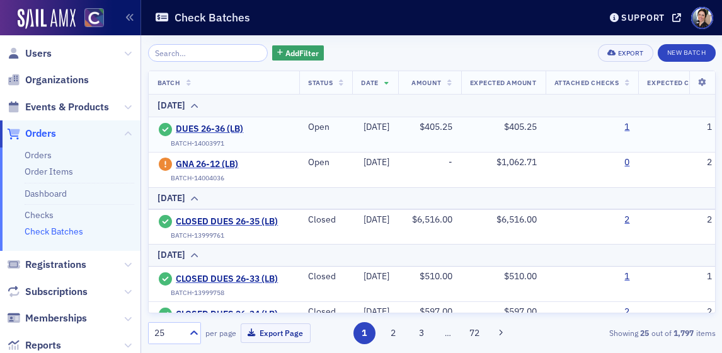  Describe the element at coordinates (56, 292) in the screenshot. I see `span: Subscriptions` at that location.